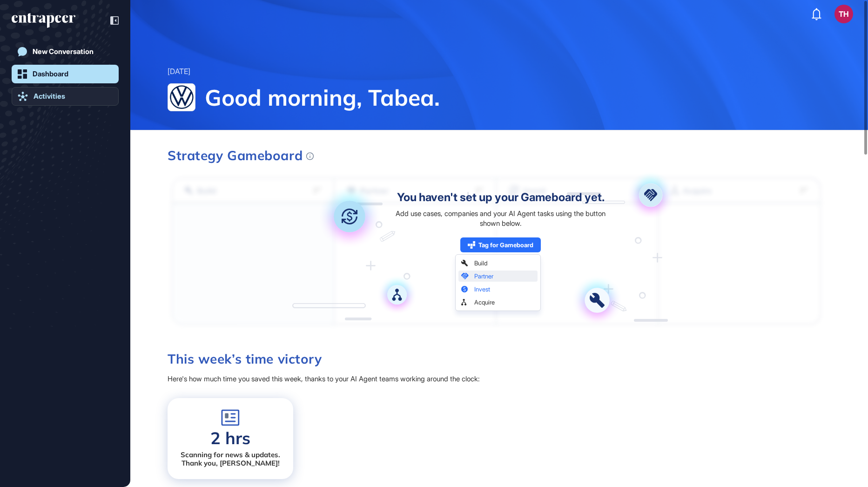 This screenshot has height=487, width=868. What do you see at coordinates (844, 14) in the screenshot?
I see `button: TH` at bounding box center [844, 14].